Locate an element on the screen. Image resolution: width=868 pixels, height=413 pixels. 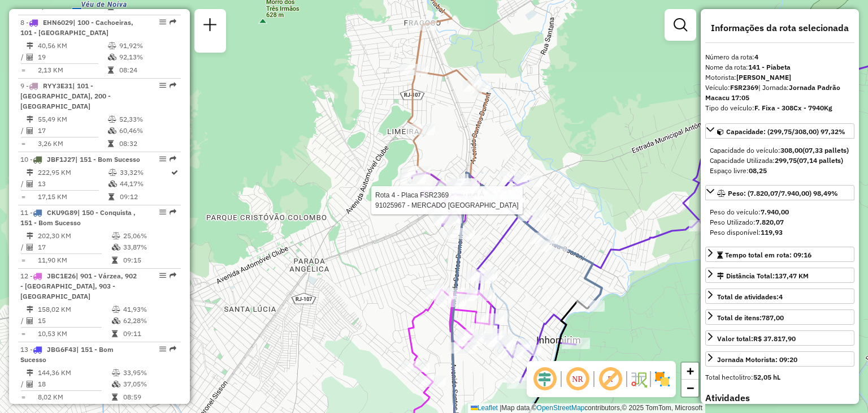
strong: 7.820,07 is located at coordinates (770, 222).